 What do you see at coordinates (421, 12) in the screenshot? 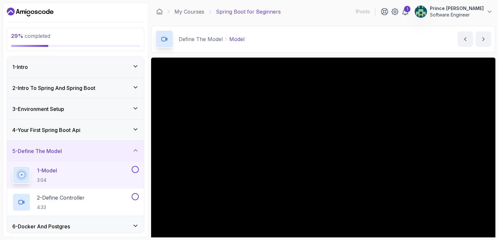
I see `img: user profile image` at bounding box center [421, 12].